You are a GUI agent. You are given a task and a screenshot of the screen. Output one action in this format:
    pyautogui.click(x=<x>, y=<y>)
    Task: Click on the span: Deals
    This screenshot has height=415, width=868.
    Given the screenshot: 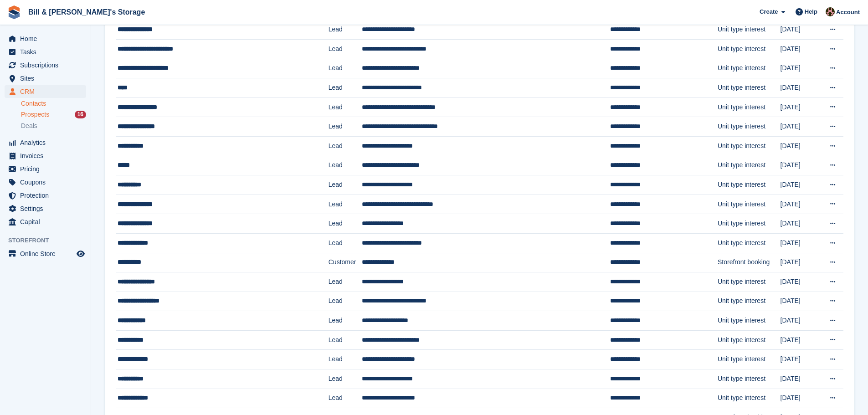 What is the action you would take?
    pyautogui.click(x=29, y=126)
    